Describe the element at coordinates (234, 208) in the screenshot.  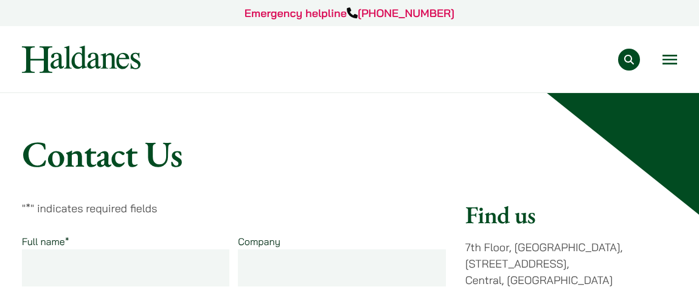
I see `p: " " indicates required fields` at that location.